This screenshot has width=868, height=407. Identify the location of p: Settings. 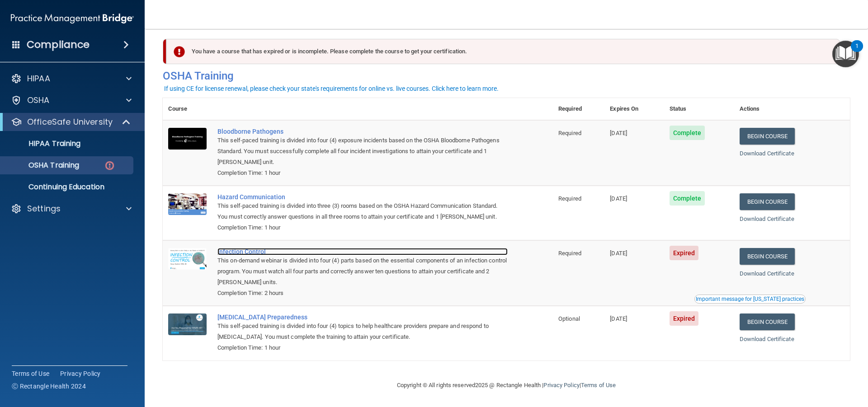
(44, 209).